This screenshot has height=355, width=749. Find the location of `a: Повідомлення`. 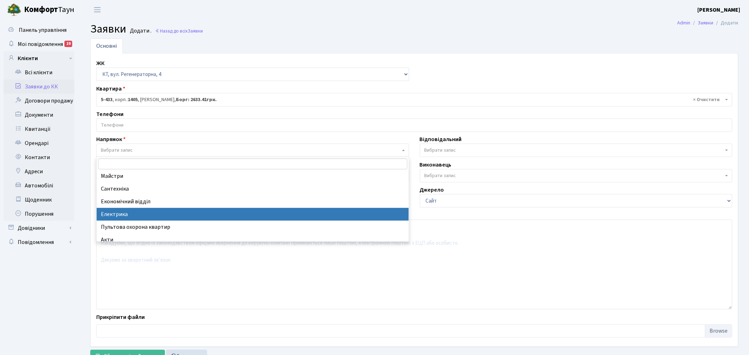

a: Повідомлення is located at coordinates (39, 242).